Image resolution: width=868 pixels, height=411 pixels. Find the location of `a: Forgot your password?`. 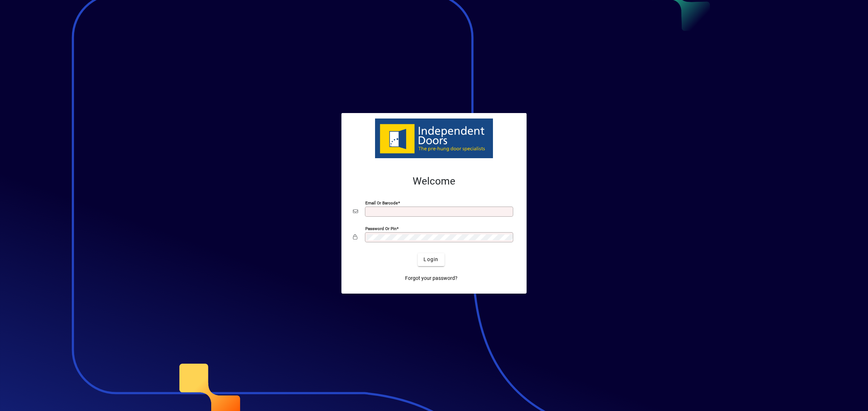

a: Forgot your password? is located at coordinates (431, 279).